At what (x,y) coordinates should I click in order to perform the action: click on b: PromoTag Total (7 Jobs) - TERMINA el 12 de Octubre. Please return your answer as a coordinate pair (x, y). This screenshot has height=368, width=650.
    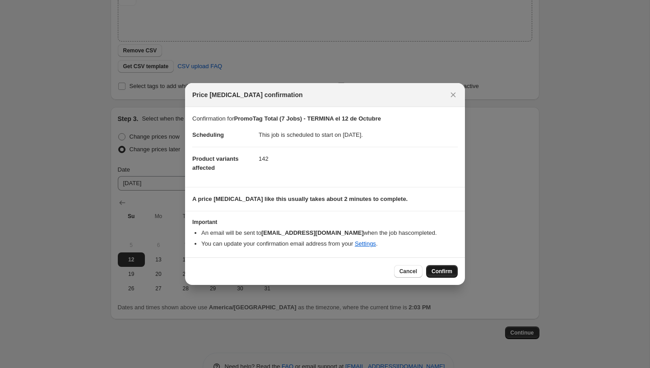
    Looking at the image, I should click on (307, 118).